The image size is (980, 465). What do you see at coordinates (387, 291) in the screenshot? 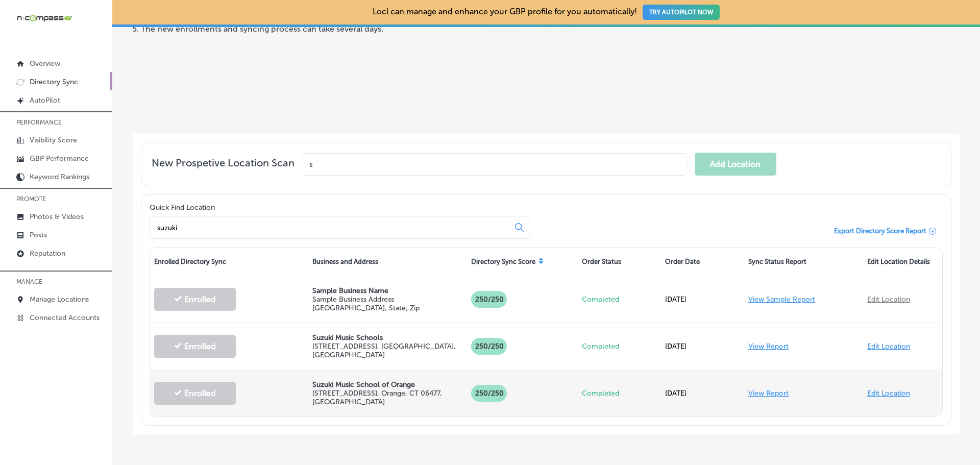
I see `p: Sample Business Name` at bounding box center [387, 291].